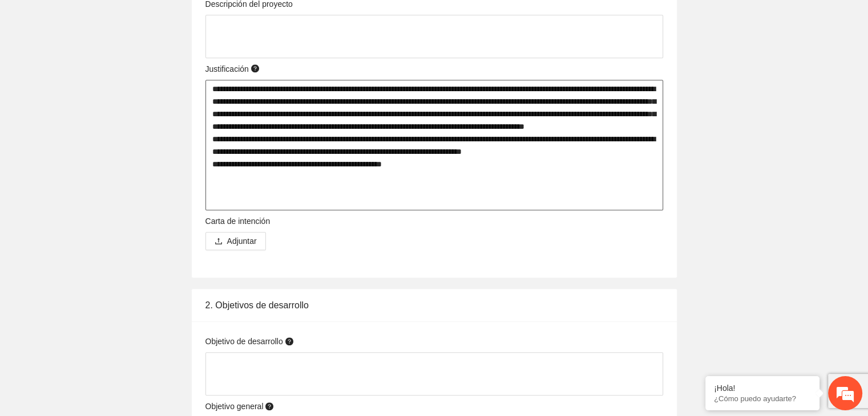  What do you see at coordinates (218, 242) in the screenshot?
I see `span: upload` at bounding box center [218, 242].